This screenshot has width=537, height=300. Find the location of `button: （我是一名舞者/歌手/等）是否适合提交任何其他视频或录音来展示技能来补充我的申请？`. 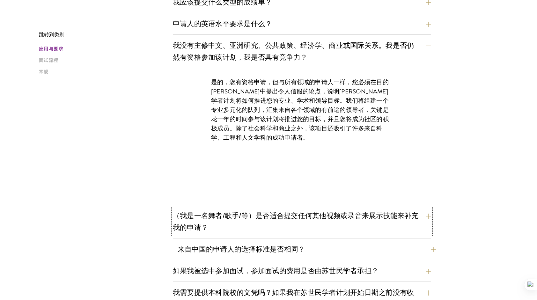

button: （我是一名舞者/歌手/等）是否适合提交任何其他视频或录音来展示技能来补充我的申请？ is located at coordinates (302, 222).